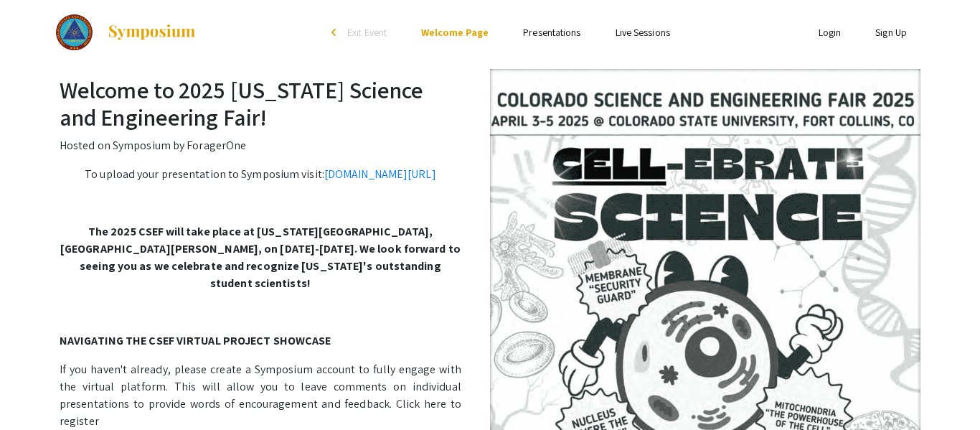  What do you see at coordinates (455, 32) in the screenshot?
I see `a: Welcome Page` at bounding box center [455, 32].